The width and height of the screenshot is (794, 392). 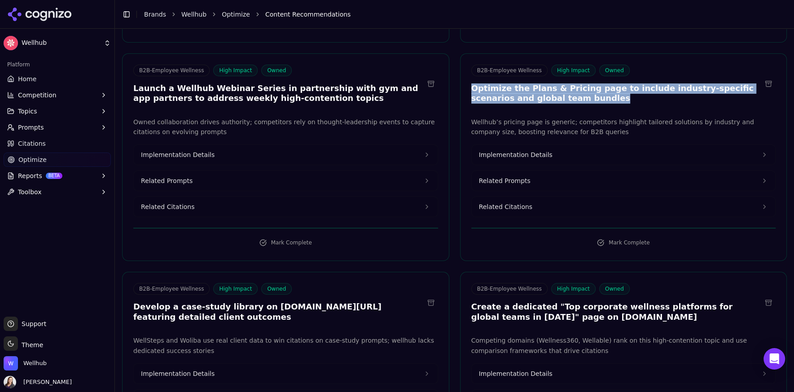 What do you see at coordinates (30, 192) in the screenshot?
I see `span: Toolbox` at bounding box center [30, 192].